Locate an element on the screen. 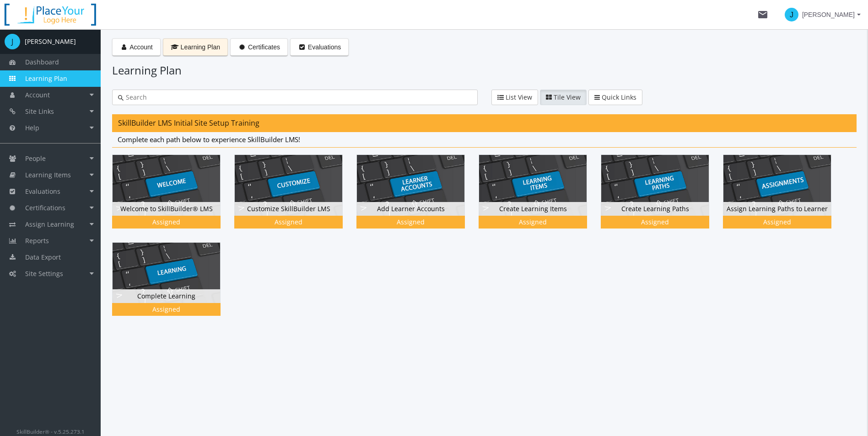  span: Assign Learning is located at coordinates (49, 224).